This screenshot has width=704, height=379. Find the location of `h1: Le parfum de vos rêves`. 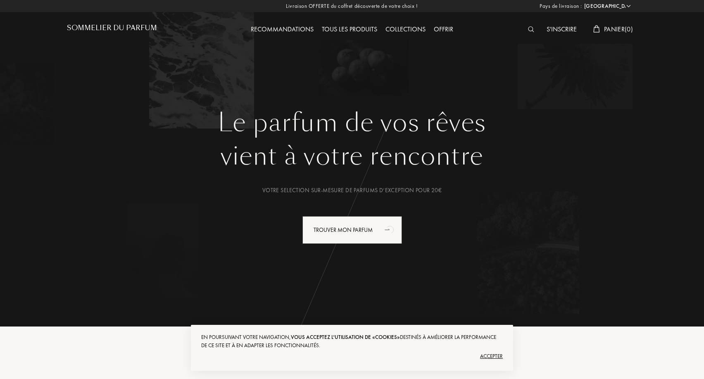

h1: Le parfum de vos rêves is located at coordinates (352, 123).